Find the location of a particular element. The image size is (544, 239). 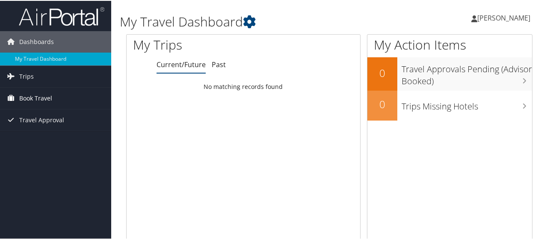

h3: Trips Missing Hotels is located at coordinates (467, 103).